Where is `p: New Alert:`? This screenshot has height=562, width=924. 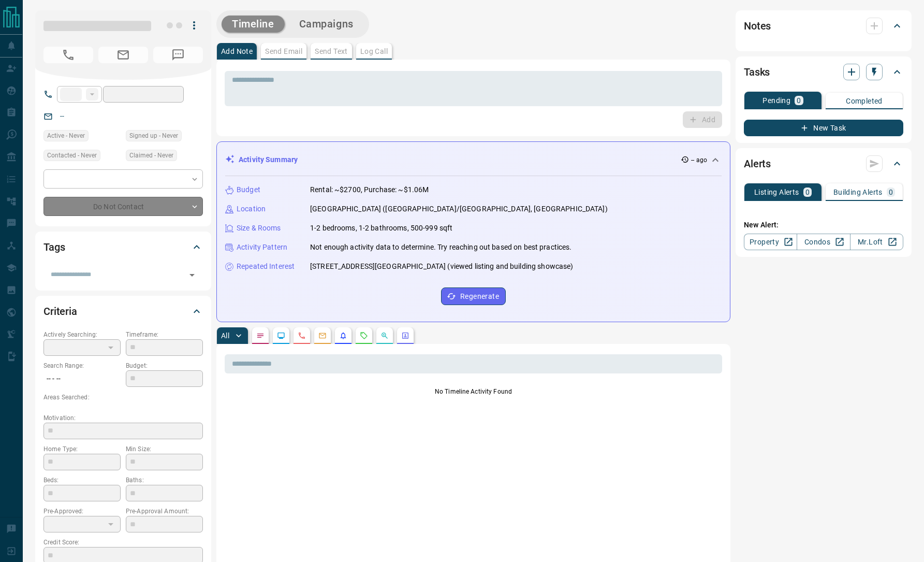 p: New Alert: is located at coordinates (824, 225).